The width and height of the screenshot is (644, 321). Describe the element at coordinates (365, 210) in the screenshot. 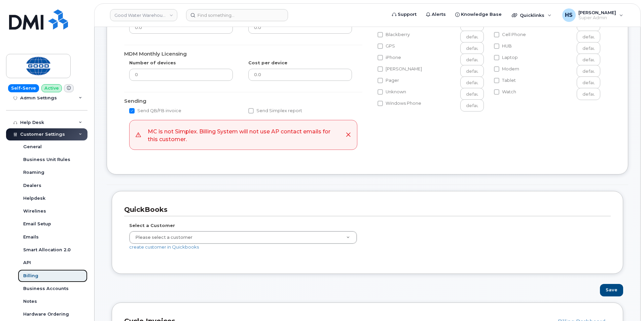

I see `h3: QuickBooks` at that location.